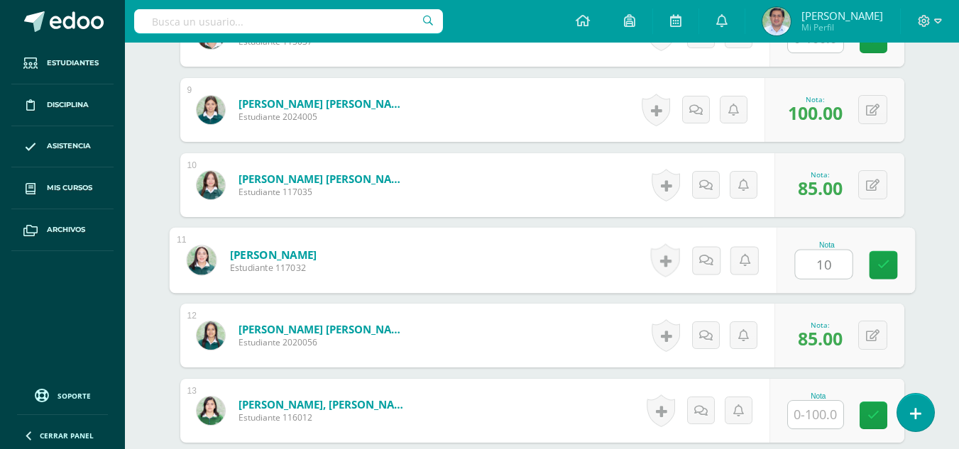 This screenshot has width=959, height=449. Describe the element at coordinates (211, 110) in the screenshot. I see `img: 9a9703091ec26d7c5ea524547f38eb46.png` at that location.